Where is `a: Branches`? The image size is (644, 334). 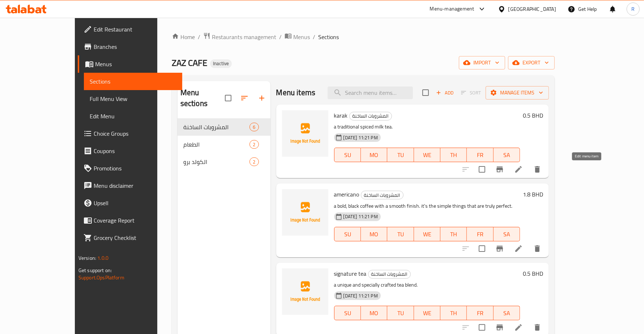 a: Branches is located at coordinates (130, 46).